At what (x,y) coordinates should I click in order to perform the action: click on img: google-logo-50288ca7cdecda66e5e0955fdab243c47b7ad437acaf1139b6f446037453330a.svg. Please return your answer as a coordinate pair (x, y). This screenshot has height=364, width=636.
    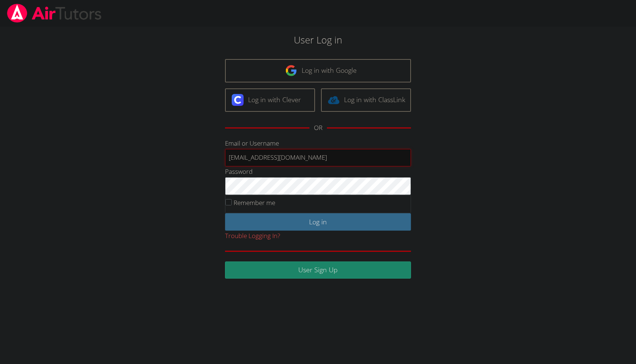
    Looking at the image, I should click on (291, 70).